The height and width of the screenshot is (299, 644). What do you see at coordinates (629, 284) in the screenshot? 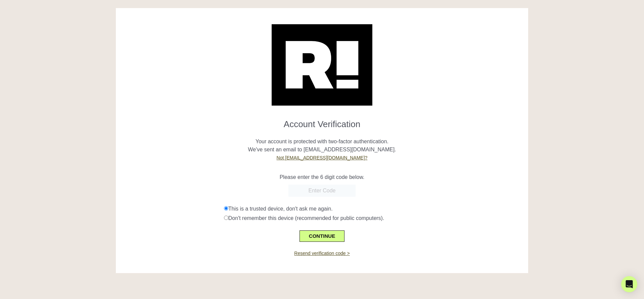
I see `div: Open Intercom Messenger` at bounding box center [629, 284].